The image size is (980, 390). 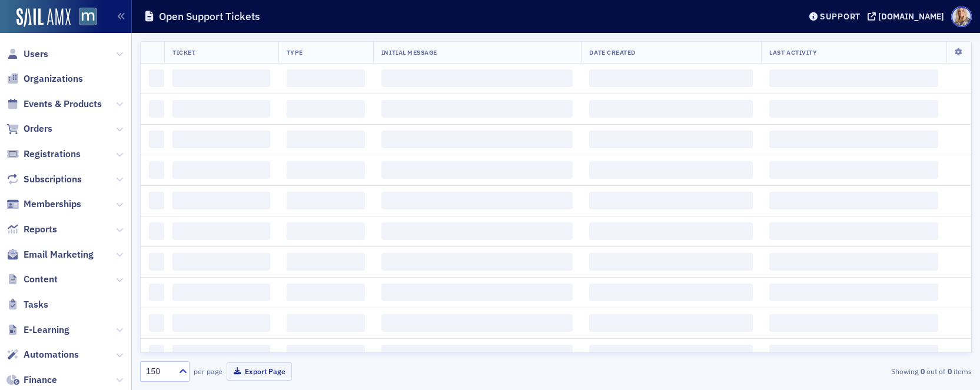 I want to click on span: Initial Message, so click(x=408, y=52).